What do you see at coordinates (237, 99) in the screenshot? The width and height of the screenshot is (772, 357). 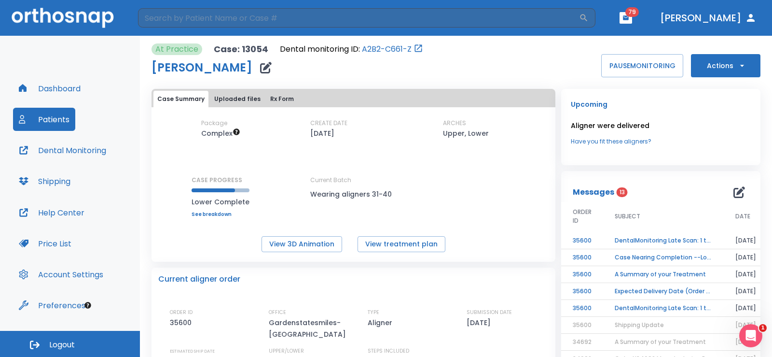 I see `button: Uploaded files` at bounding box center [237, 99].